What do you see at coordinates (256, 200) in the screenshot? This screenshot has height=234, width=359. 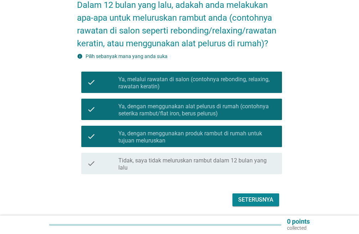 I see `div: Seterusnya` at bounding box center [256, 200].